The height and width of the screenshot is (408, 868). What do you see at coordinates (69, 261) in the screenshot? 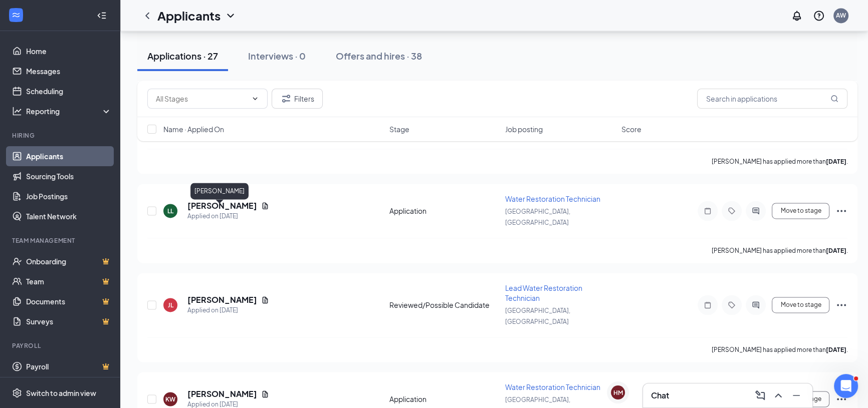
I see `a: OnboardingCrown` at bounding box center [69, 261].